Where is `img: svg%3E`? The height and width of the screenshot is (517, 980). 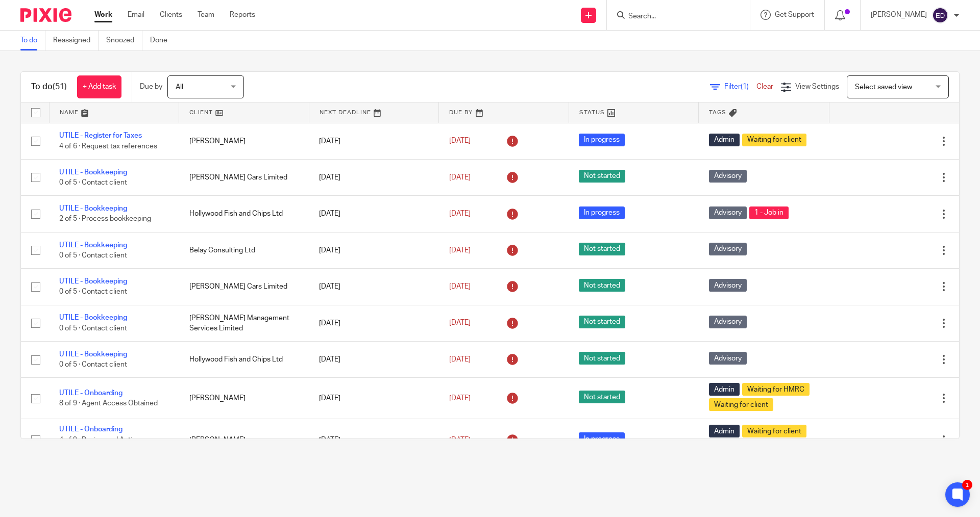
img: svg%3E is located at coordinates (940, 15).